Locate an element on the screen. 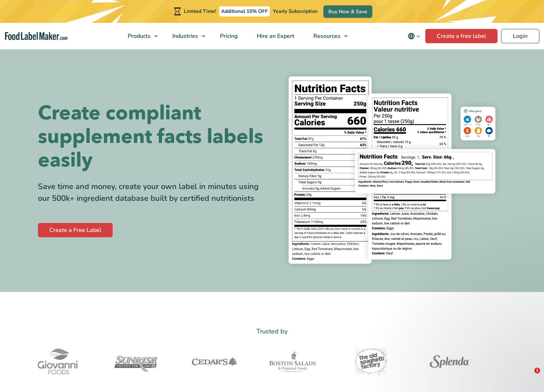 The width and height of the screenshot is (544, 392). span: Limited Time! is located at coordinates (200, 11).